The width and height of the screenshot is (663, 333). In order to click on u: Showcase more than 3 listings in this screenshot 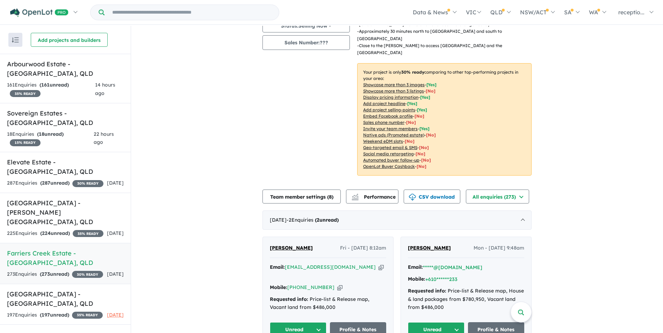, I will do `click(393, 91)`.